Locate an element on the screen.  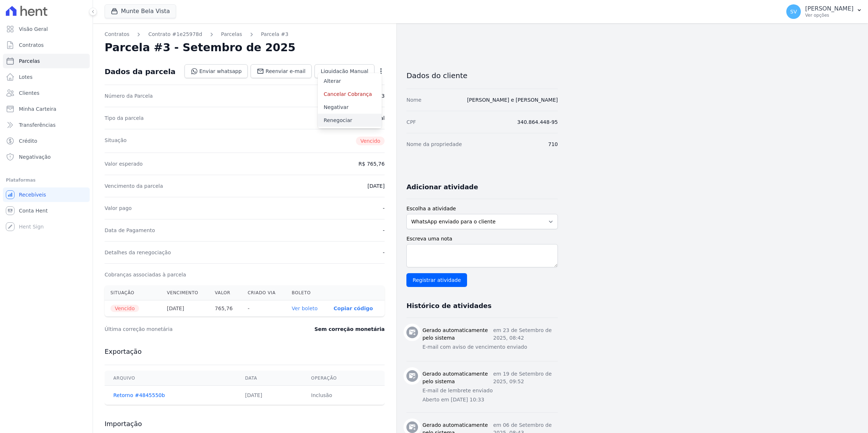
dt: Valor pago is located at coordinates (118, 208).